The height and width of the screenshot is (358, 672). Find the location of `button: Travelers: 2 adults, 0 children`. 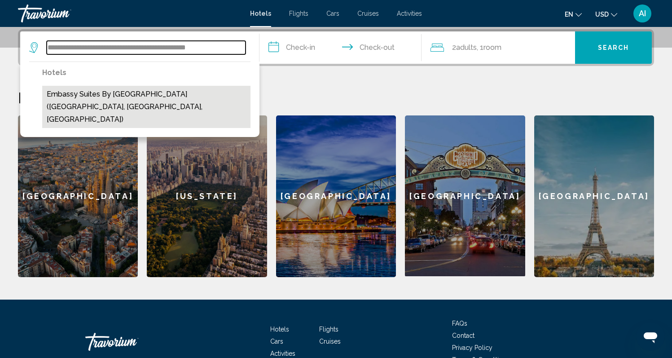

button: Travelers: 2 adults, 0 children is located at coordinates (499, 48).